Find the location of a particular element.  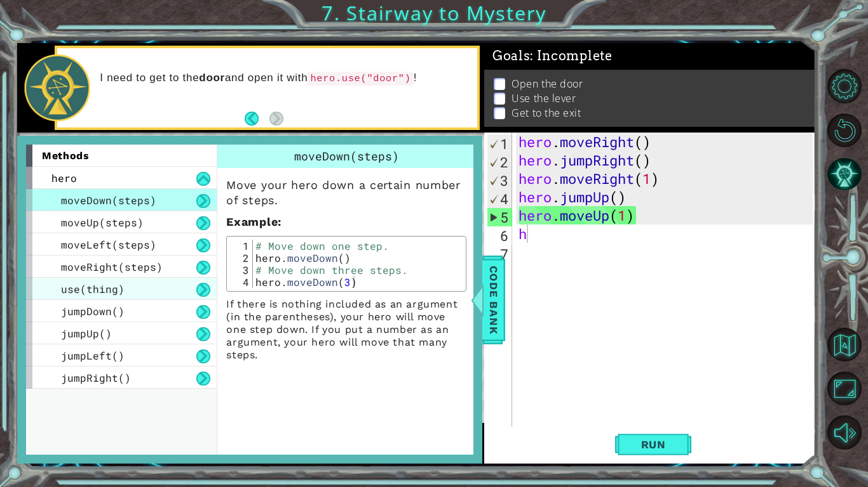

span: : Incomplete is located at coordinates (570, 56).